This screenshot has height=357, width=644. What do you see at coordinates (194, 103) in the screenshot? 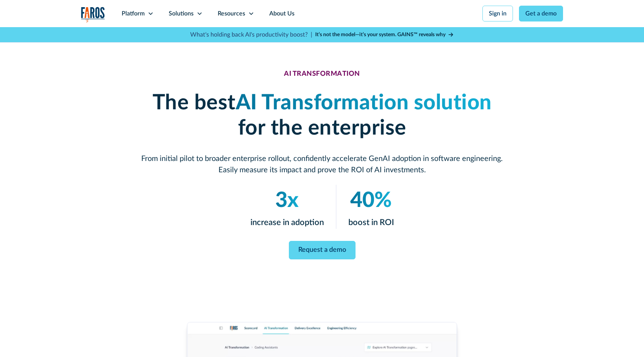
I see `strong: The best` at bounding box center [194, 103].